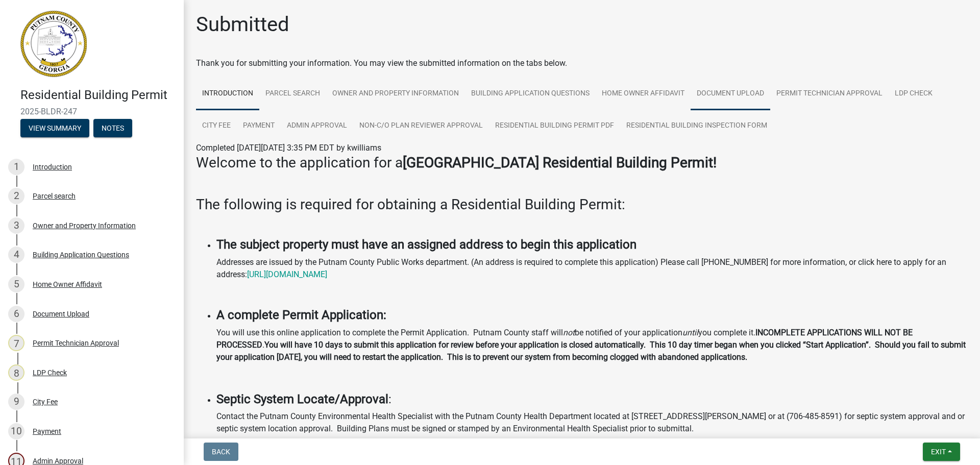  I want to click on button: Exit, so click(941, 452).